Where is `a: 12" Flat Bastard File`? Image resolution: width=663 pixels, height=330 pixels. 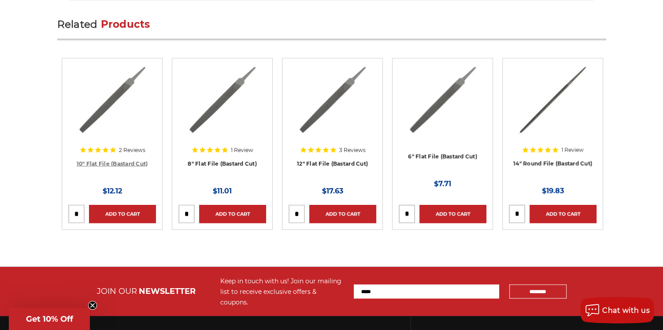 a: 12" Flat Bastard File is located at coordinates (332, 107).